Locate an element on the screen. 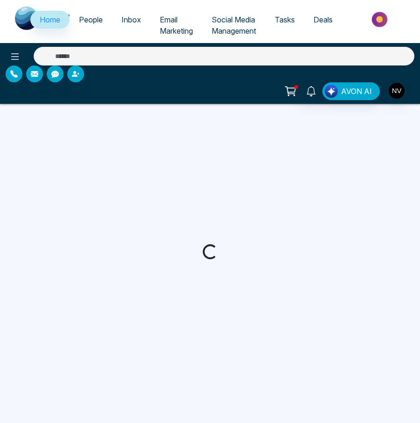  a: People is located at coordinates (91, 20).